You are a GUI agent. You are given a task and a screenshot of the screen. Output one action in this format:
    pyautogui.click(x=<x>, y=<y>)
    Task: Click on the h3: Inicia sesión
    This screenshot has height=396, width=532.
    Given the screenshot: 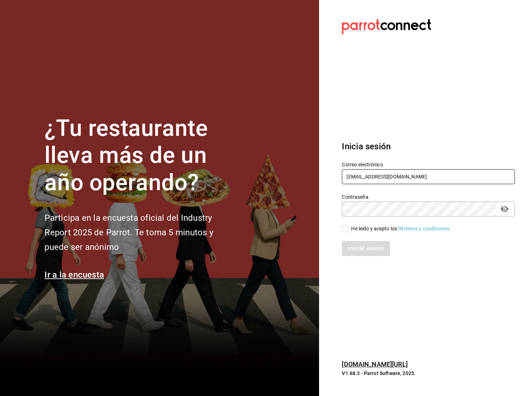 What is the action you would take?
    pyautogui.click(x=428, y=146)
    